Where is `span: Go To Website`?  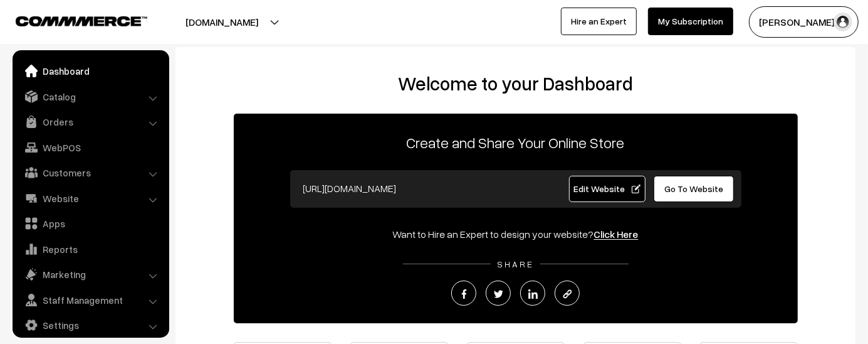 span: Go To Website is located at coordinates (694, 188).